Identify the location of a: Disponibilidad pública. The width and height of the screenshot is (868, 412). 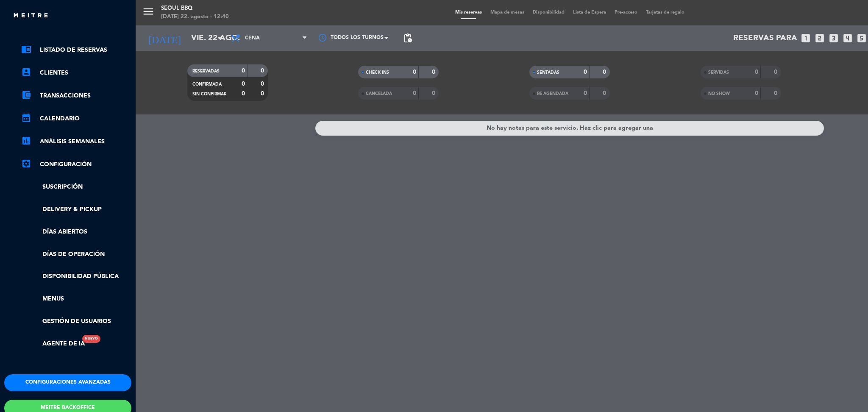
(76, 277).